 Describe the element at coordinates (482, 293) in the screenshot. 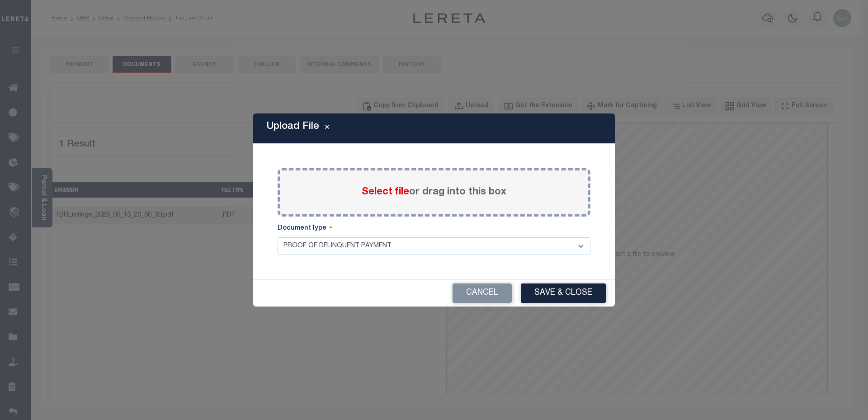

I see `button: Cancel` at that location.